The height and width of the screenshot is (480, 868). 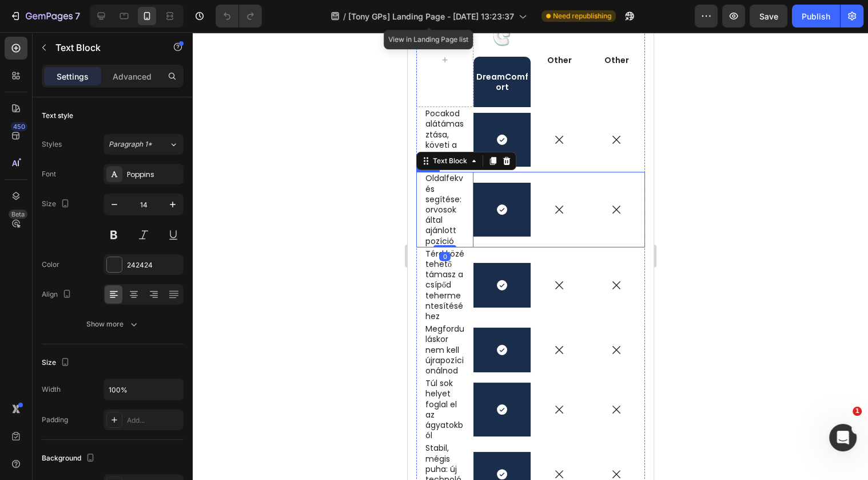 I want to click on div: Undo/Redo, so click(x=239, y=16).